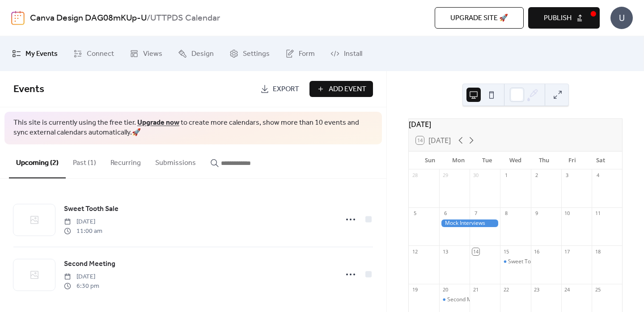  I want to click on div: 20, so click(445, 290).